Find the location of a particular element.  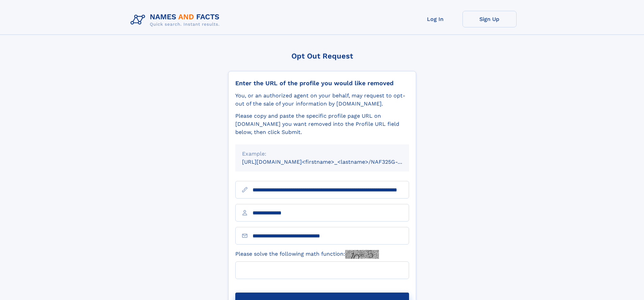

div: You, or an authorized agent on your behalf, may request to opt-out of the sale of your informatio... is located at coordinates (322, 100).